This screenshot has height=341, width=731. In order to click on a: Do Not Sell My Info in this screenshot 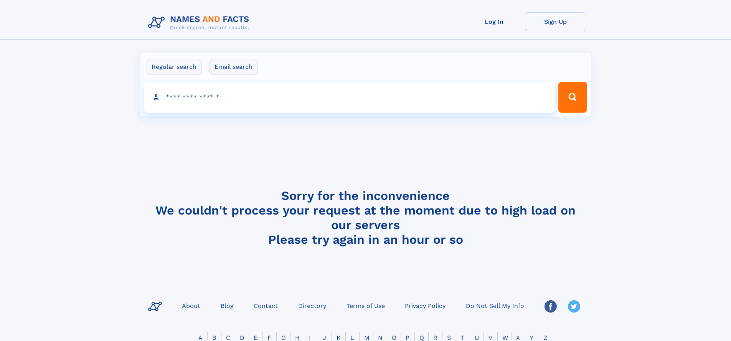, I will do `click(495, 305)`.